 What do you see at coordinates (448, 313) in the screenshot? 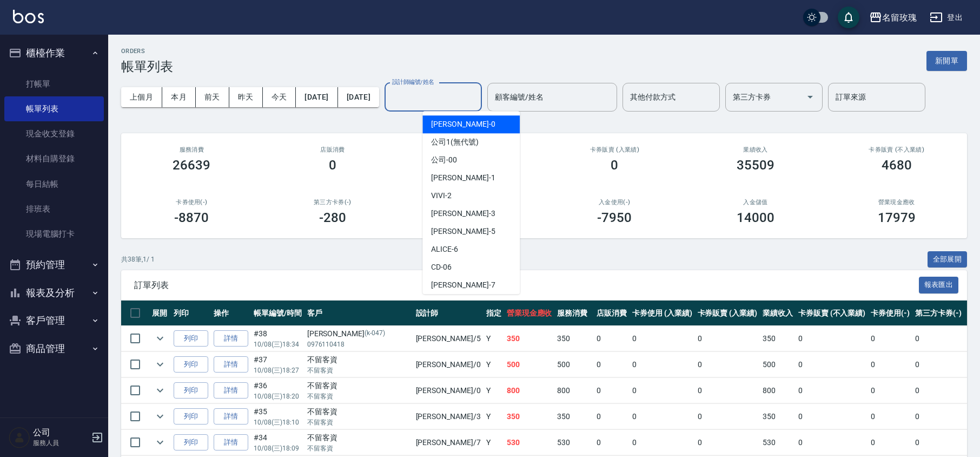
I see `th: 設計師` at bounding box center [448, 313].